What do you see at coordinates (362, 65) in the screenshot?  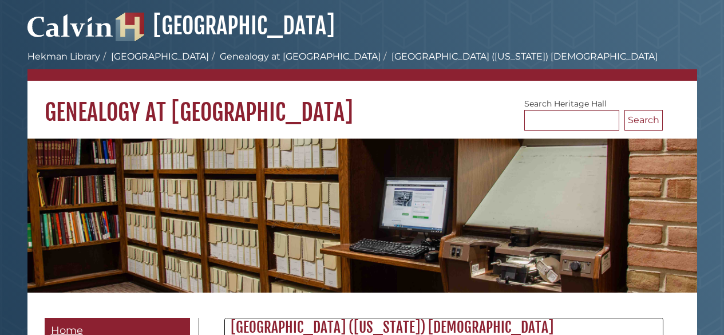 I see `nav: breadcrumb` at bounding box center [362, 65].